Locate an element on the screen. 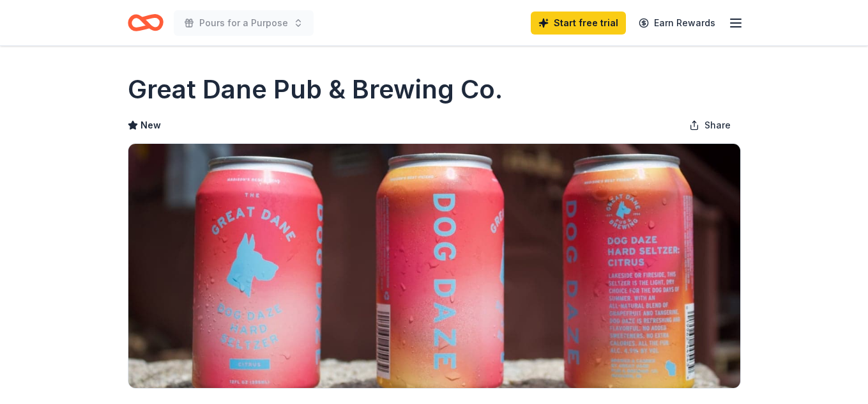  span: Share is located at coordinates (717, 126).